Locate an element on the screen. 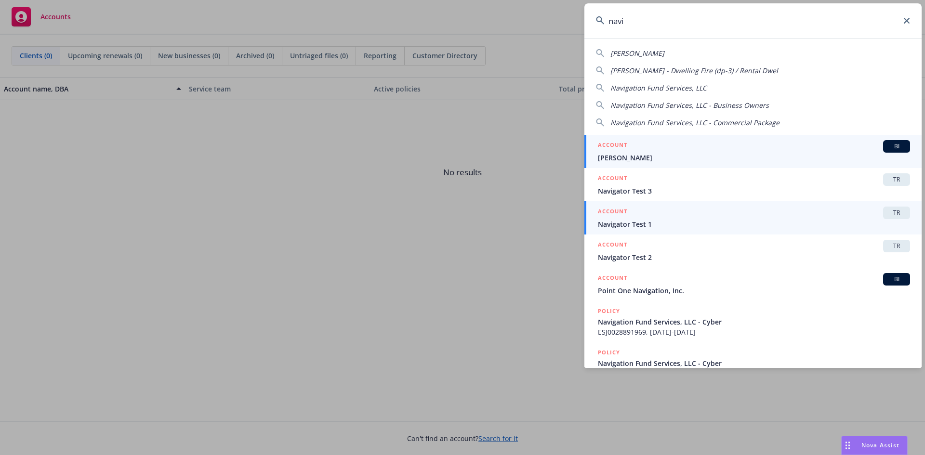  a: ACCOUNTTRNavigator Test 3 is located at coordinates (753, 184).